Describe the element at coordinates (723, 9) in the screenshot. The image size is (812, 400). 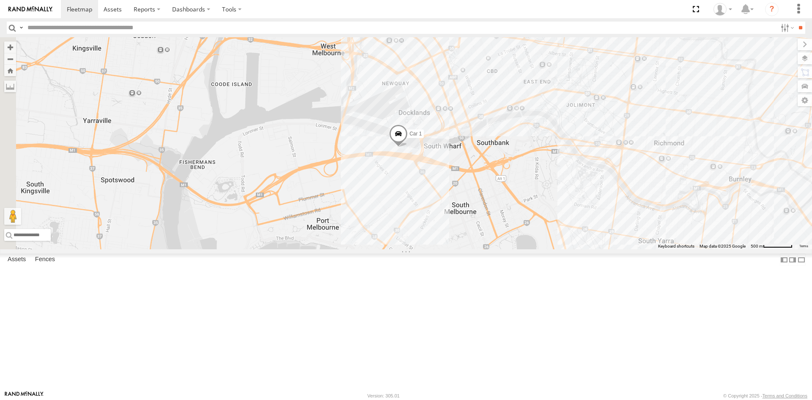
I see `div: Tony Vamvakitis` at that location.